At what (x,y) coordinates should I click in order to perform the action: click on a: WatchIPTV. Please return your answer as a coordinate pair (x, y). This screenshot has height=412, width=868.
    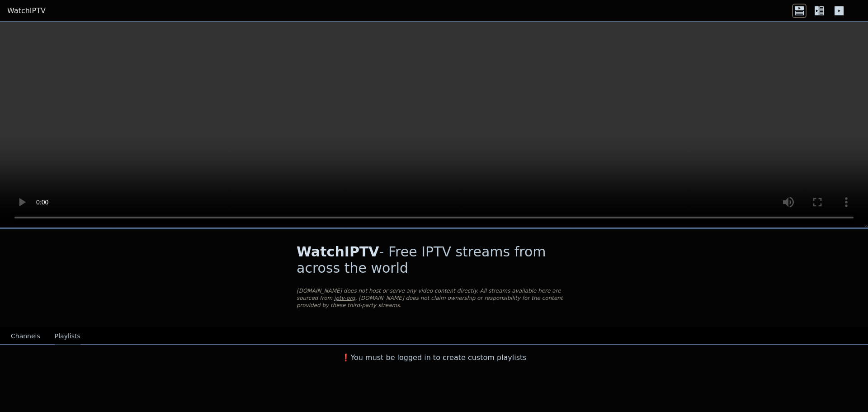
    Looking at the image, I should click on (26, 11).